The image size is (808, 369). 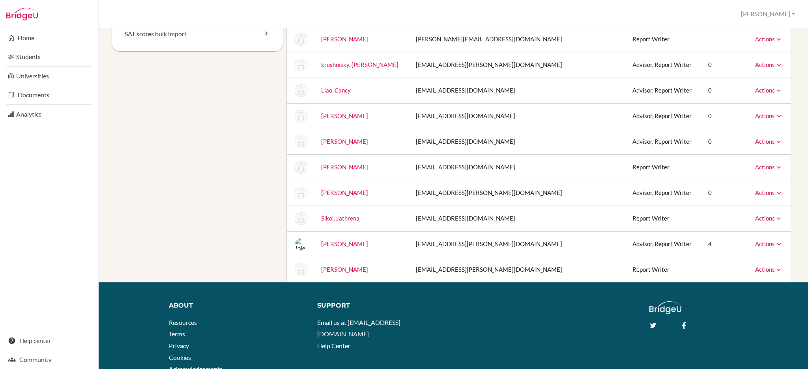 What do you see at coordinates (301, 39) in the screenshot?
I see `img: Mark Harper` at bounding box center [301, 39].